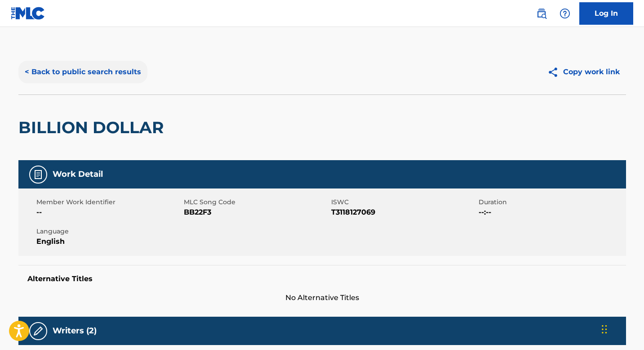 Image resolution: width=644 pixels, height=350 pixels. I want to click on div: Chat Widget, so click(622, 328).